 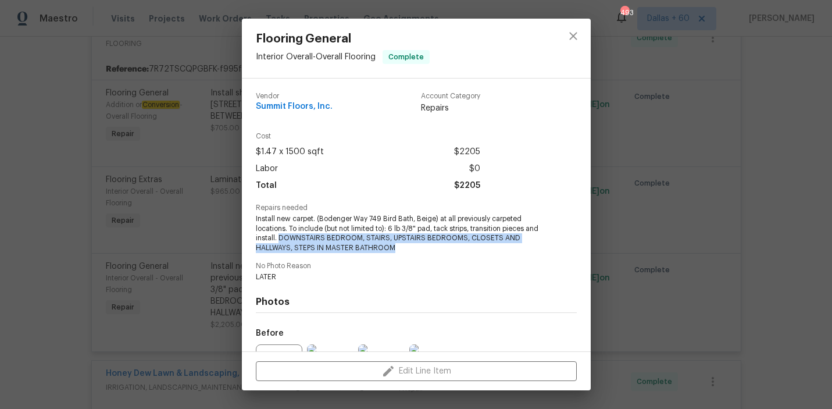 What do you see at coordinates (400, 277) in the screenshot?
I see `span: LATER` at bounding box center [400, 277].